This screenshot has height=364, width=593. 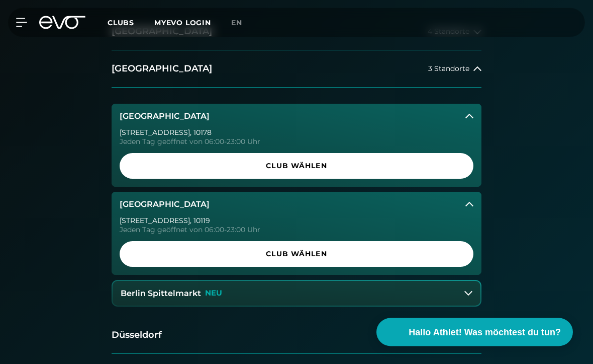 I want to click on a: MYEVO LOGIN, so click(x=183, y=23).